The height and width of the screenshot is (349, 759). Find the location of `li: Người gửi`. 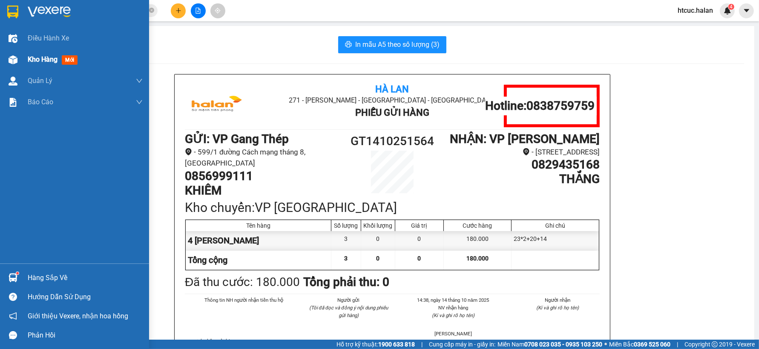

li: Người gửi is located at coordinates (349, 300).